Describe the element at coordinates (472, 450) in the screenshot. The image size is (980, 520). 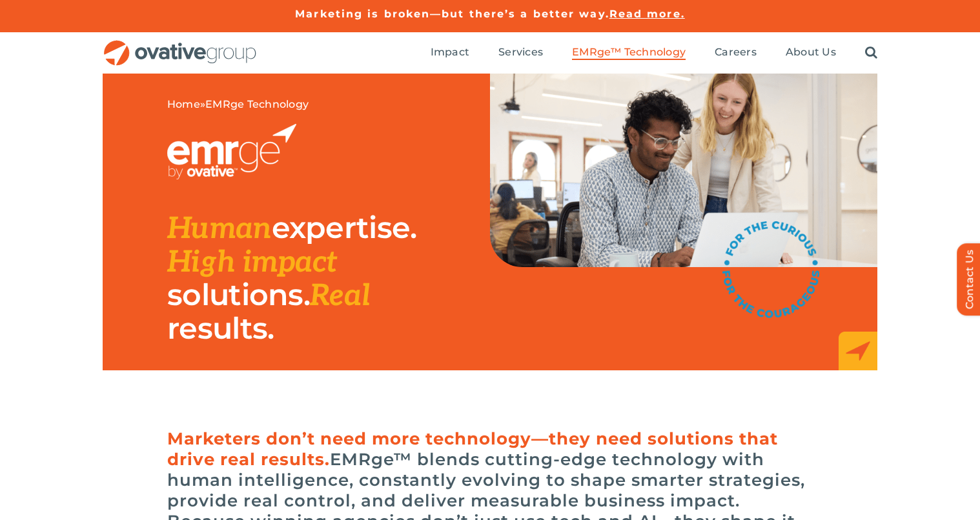
I see `span: Marketers don’t need more technology—they need solutions that drive real results.` at that location.